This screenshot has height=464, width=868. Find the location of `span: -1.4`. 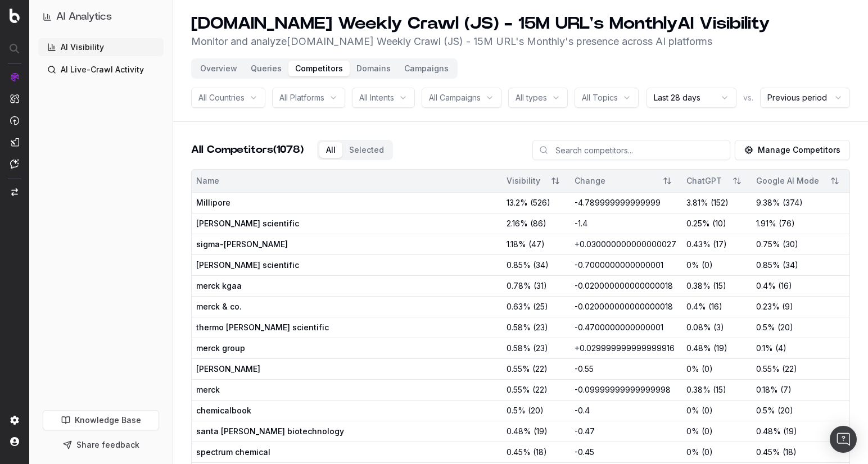

span: -1.4 is located at coordinates (581, 223).